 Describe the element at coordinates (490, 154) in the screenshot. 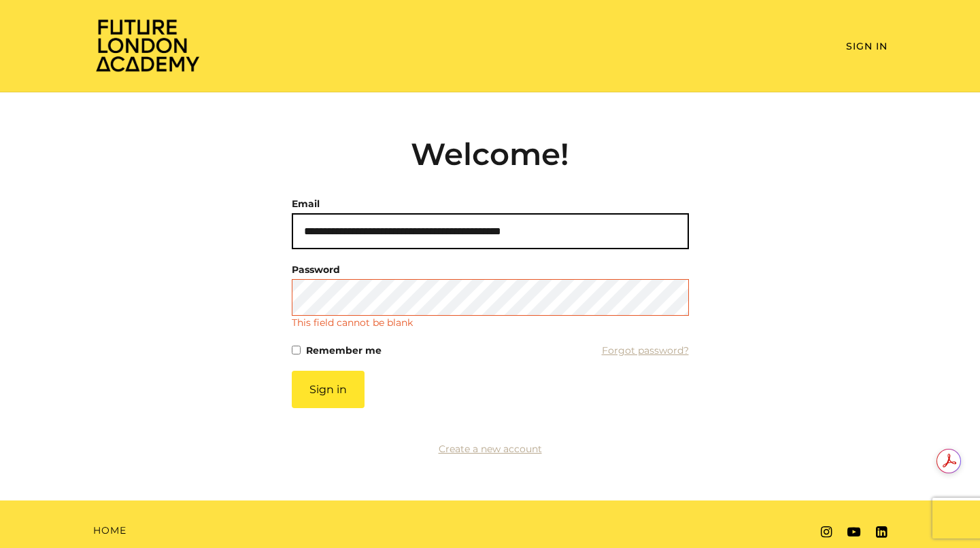

I see `h2: Welcome!` at that location.